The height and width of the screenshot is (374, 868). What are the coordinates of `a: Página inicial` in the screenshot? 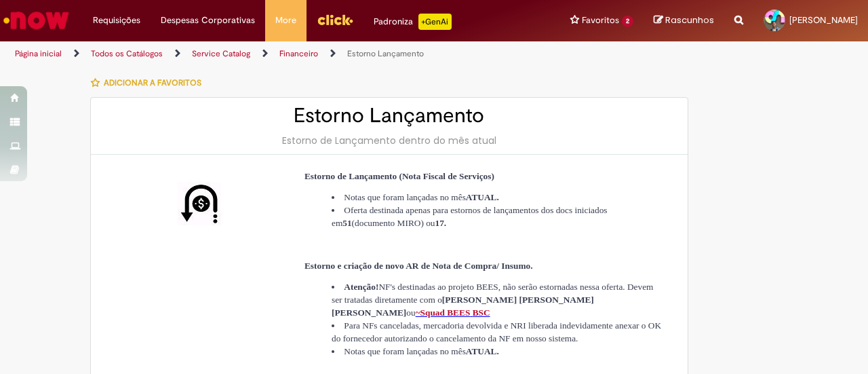 It's located at (38, 54).